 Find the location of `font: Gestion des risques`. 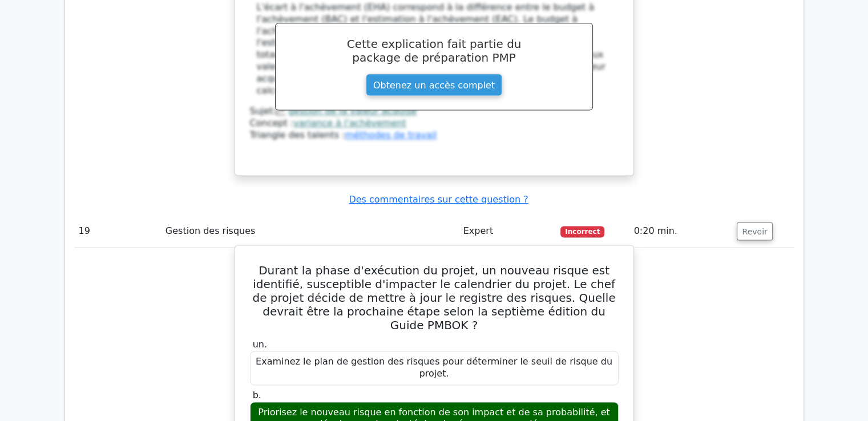

font: Gestion des risques is located at coordinates (211, 231).